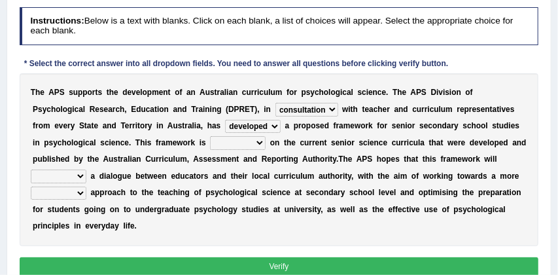 This screenshot has width=558, height=275. Describe the element at coordinates (279, 26) in the screenshot. I see `h4: Below is a text with blanks. Click on each blank, a list of choices will appear. Select the appro...` at that location.